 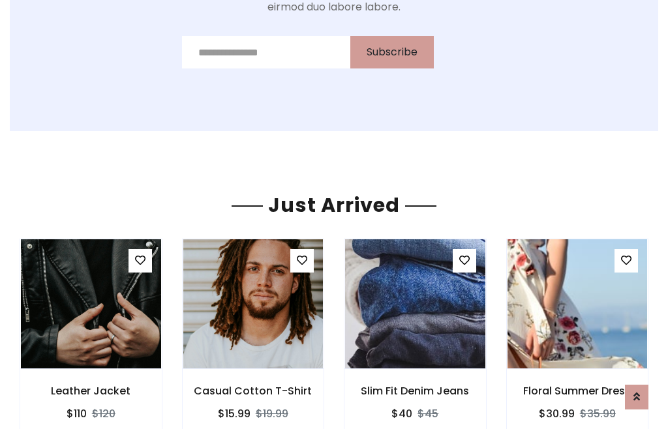 I want to click on h6: Floral Summer Dress, so click(x=578, y=391).